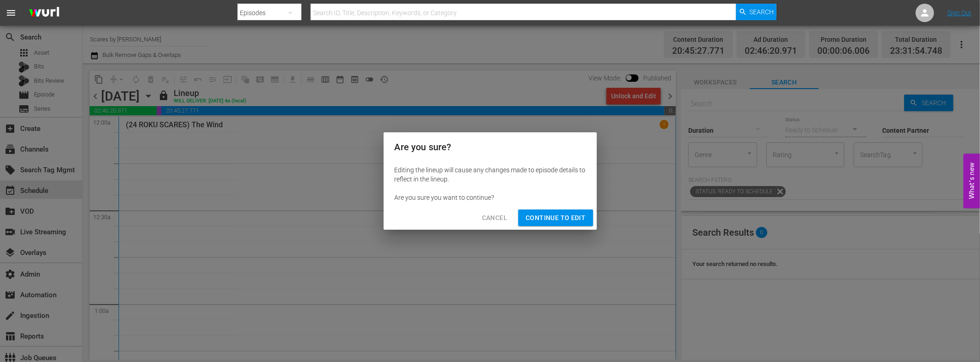  Describe the element at coordinates (972, 181) in the screenshot. I see `button: Open Feedback Widget` at that location.